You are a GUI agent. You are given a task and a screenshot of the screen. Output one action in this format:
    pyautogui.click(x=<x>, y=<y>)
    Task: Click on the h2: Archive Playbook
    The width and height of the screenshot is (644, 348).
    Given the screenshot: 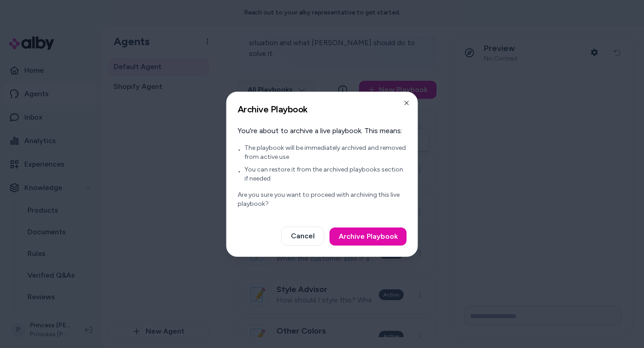 What is the action you would take?
    pyautogui.click(x=322, y=109)
    